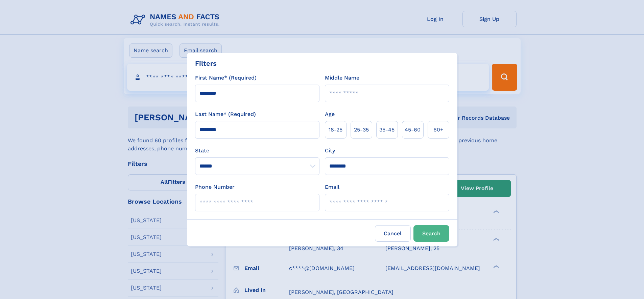  I want to click on label: Phone Number, so click(214, 187).